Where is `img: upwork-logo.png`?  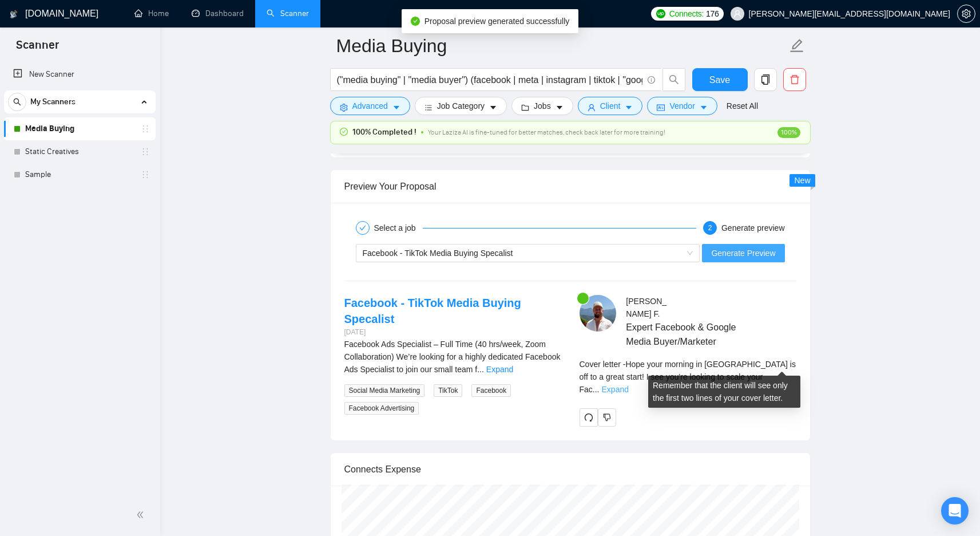 img: upwork-logo.png is located at coordinates (661, 14).